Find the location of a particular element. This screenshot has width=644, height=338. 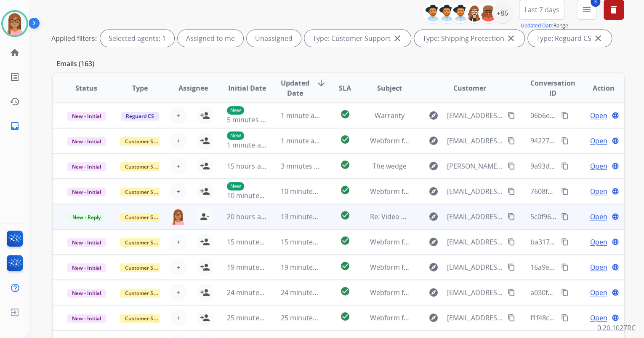

span: Last 7 days is located at coordinates (542, 10).